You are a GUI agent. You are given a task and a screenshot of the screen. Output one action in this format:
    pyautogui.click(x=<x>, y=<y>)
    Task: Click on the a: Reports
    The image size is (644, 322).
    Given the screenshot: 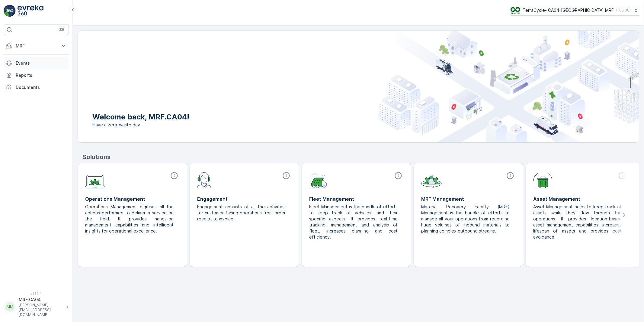 What is the action you would take?
    pyautogui.click(x=36, y=75)
    